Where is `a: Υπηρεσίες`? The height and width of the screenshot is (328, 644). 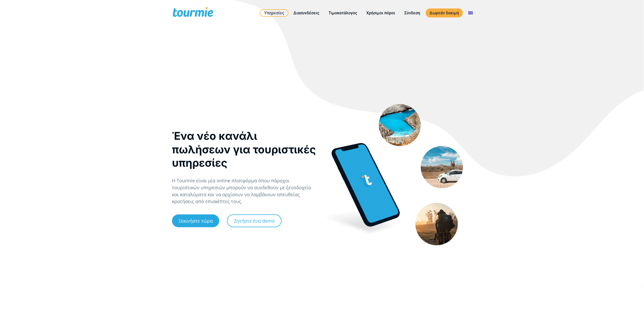 a: Υπηρεσίες is located at coordinates (274, 13).